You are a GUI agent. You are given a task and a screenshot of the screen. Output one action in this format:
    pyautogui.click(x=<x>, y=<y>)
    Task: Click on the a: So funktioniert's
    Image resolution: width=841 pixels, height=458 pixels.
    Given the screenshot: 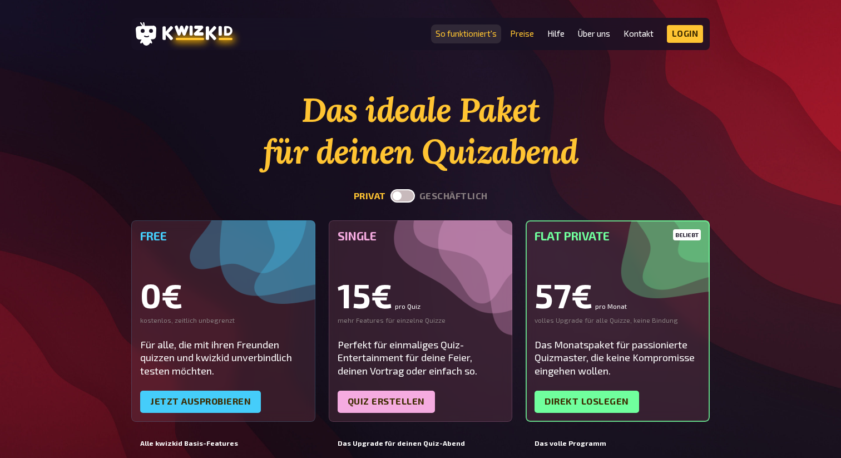 What is the action you would take?
    pyautogui.click(x=466, y=33)
    